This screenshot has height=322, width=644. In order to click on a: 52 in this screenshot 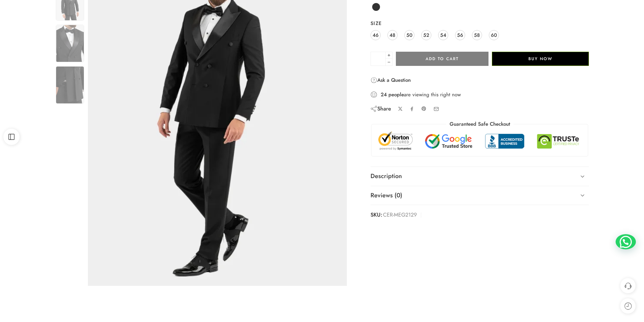, I will do `click(426, 35)`.